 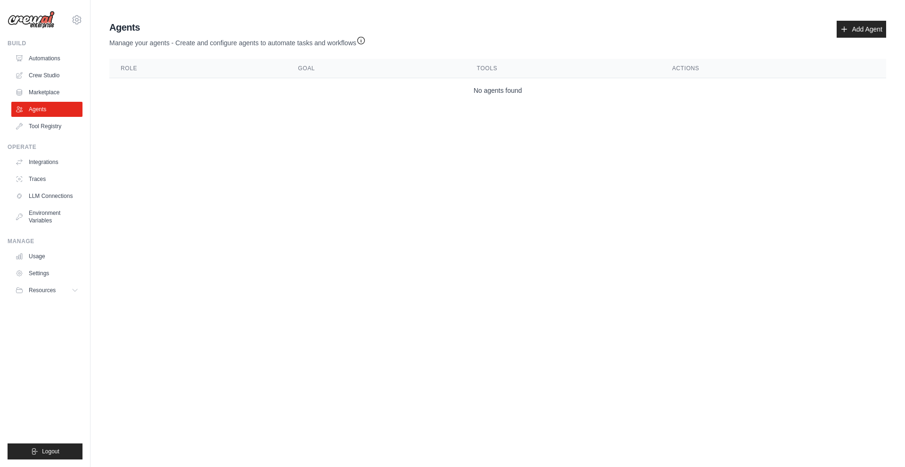 I want to click on th: Tools, so click(x=563, y=68).